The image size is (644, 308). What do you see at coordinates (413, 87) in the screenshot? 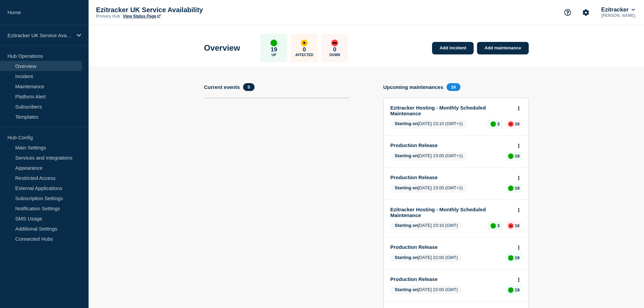
I see `h4: Upcoming maintenances` at bounding box center [413, 87].